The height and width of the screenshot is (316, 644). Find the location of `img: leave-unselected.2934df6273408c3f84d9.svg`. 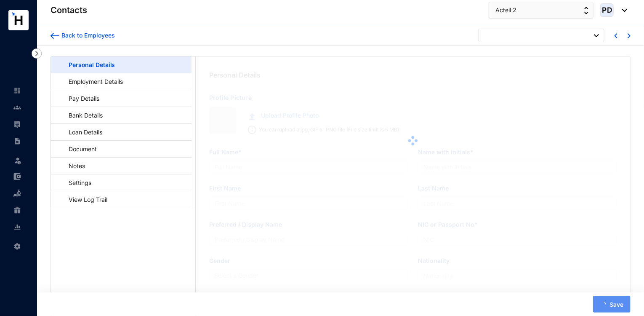

img: leave-unselected.2934df6273408c3f84d9.svg is located at coordinates (18, 160).